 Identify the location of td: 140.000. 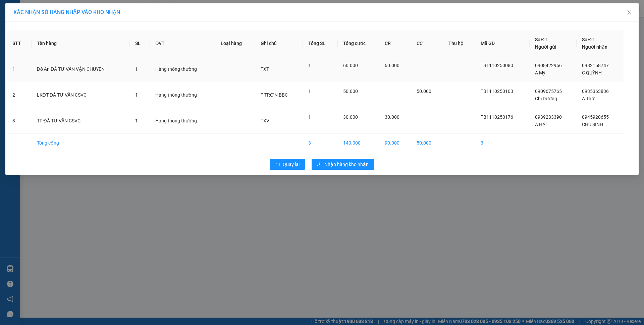
(358, 143).